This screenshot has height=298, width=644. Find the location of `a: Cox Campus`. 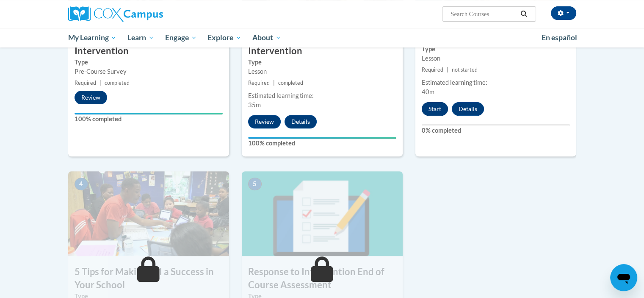

a: Cox Campus is located at coordinates (149, 14).